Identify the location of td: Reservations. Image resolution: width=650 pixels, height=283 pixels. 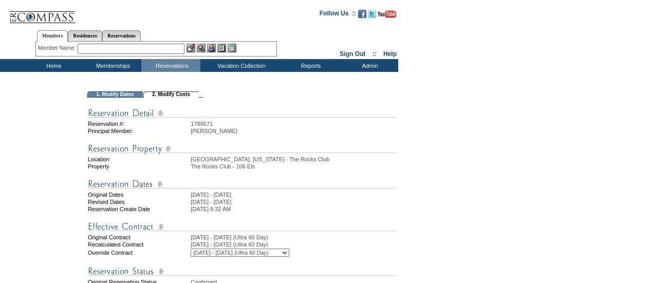
(171, 65).